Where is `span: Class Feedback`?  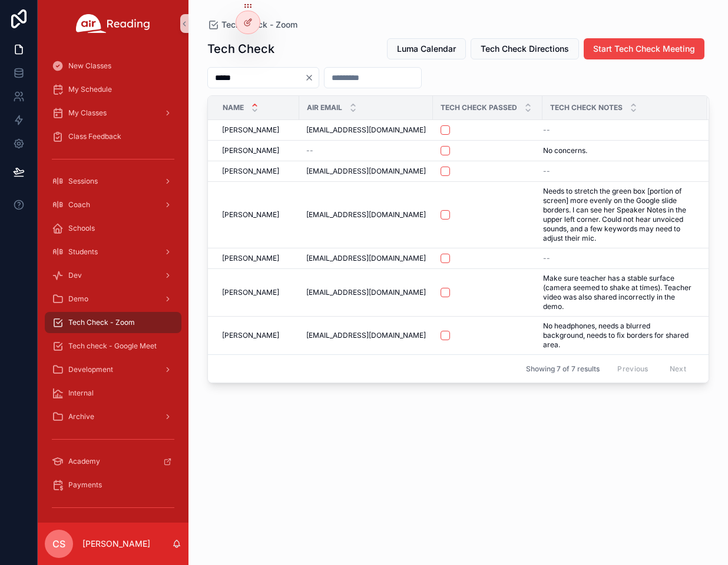 span: Class Feedback is located at coordinates (95, 137).